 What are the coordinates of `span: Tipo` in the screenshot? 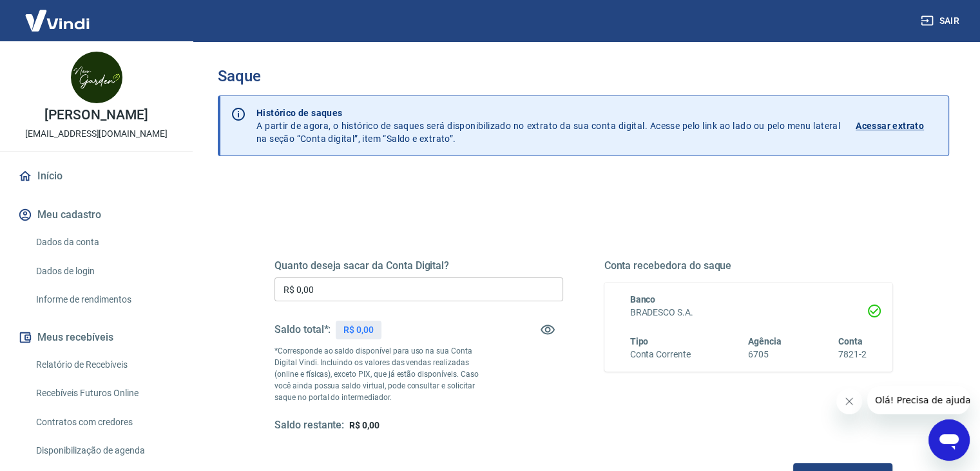 It's located at (639, 341).